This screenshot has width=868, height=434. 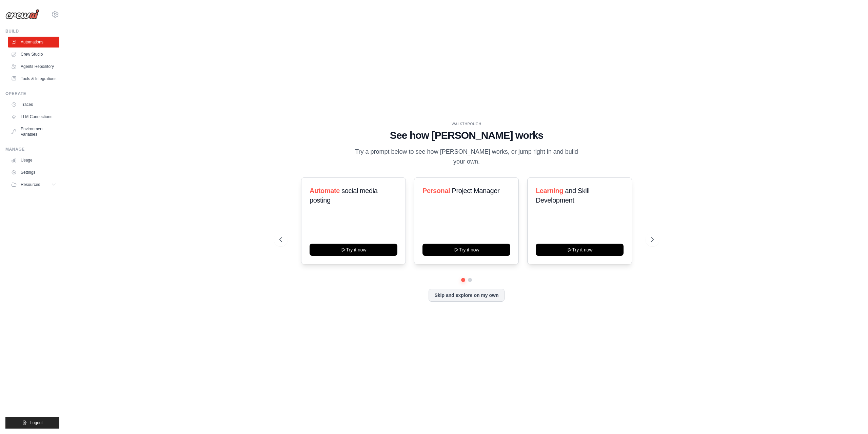 What do you see at coordinates (466, 123) in the screenshot?
I see `div: WALKTHROUGH` at bounding box center [466, 123].